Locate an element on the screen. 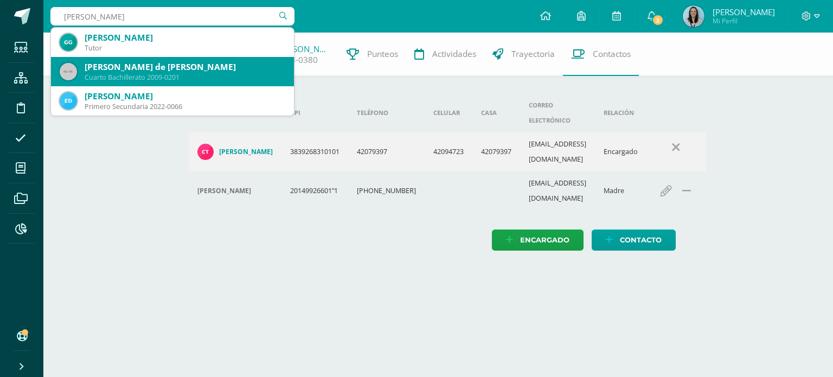 This screenshot has height=377, width=833. a: Trayectoria is located at coordinates (523, 54).